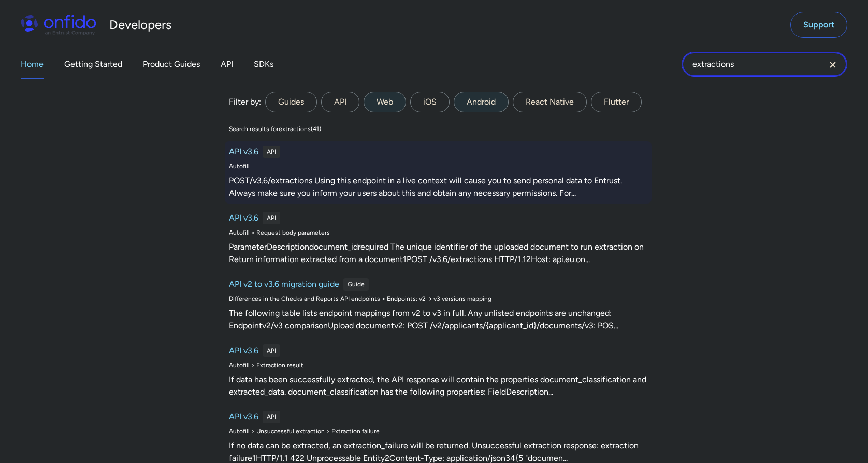 Image resolution: width=868 pixels, height=463 pixels. I want to click on div: Differences in the Checks and Reports API endpoints > Endpoints: v2 → v3 versions mapping, so click(438, 299).